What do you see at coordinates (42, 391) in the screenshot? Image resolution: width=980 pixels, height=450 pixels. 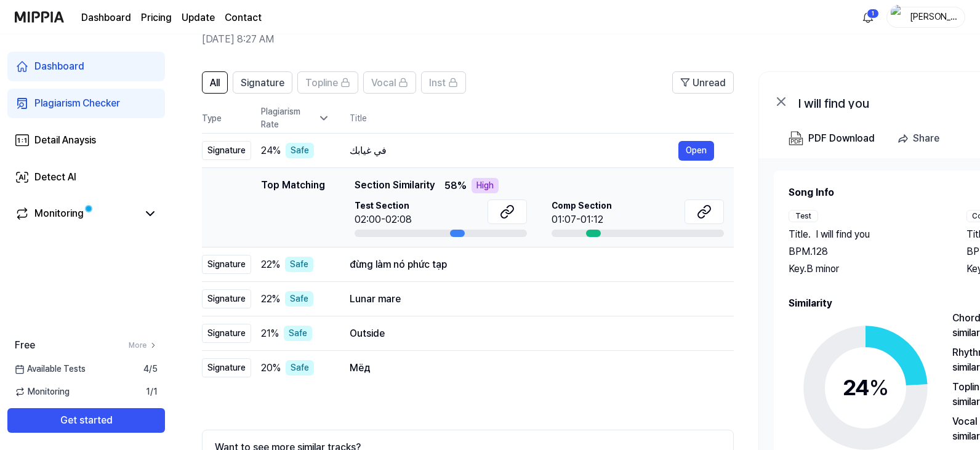 I see `span: Monitoring` at bounding box center [42, 391].